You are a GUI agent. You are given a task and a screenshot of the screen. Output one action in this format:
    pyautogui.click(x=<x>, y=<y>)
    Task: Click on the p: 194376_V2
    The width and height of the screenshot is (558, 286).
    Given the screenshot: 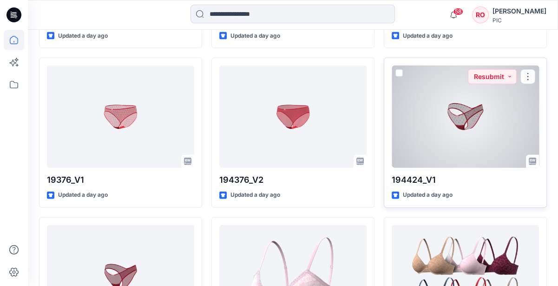 What is the action you would take?
    pyautogui.click(x=293, y=180)
    